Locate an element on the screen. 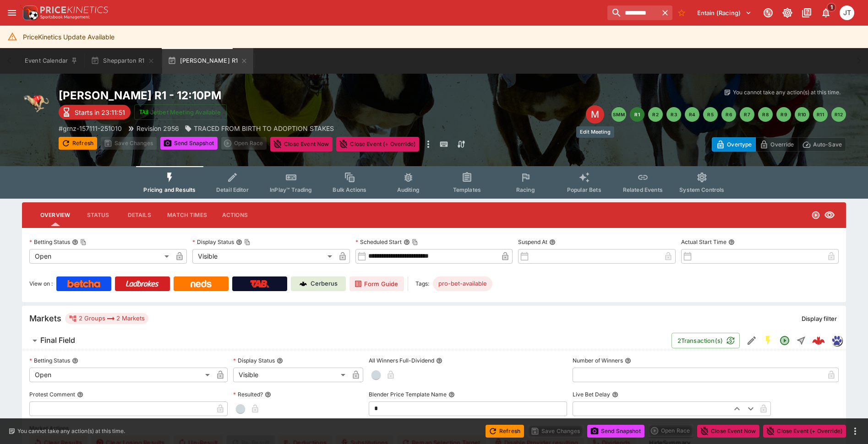 Image resolution: width=868 pixels, height=444 pixels. button: R9 is located at coordinates (784, 115).